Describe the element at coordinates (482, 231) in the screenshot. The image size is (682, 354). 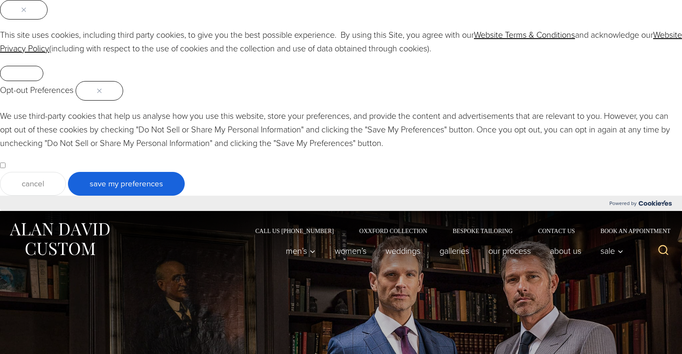
I see `a: Bespoke Tailoring` at that location.